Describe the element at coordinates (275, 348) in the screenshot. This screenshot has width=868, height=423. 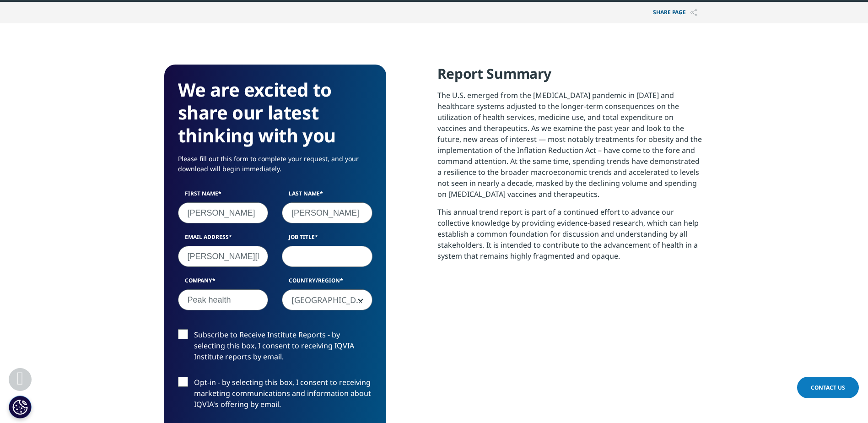
I see `label: Subscribe to Receive Institute Reports - by selecting this box, I consent to receiving IQVIA Inst...` at that location.